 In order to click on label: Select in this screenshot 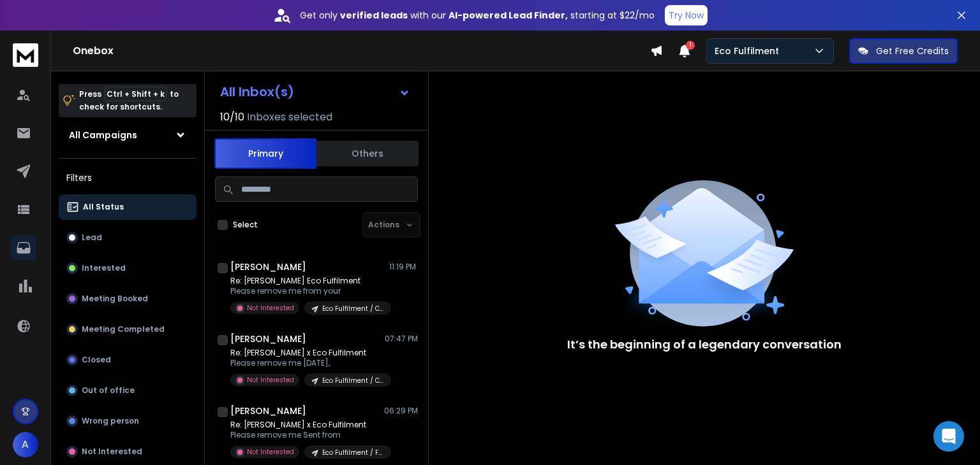, I will do `click(245, 225)`.